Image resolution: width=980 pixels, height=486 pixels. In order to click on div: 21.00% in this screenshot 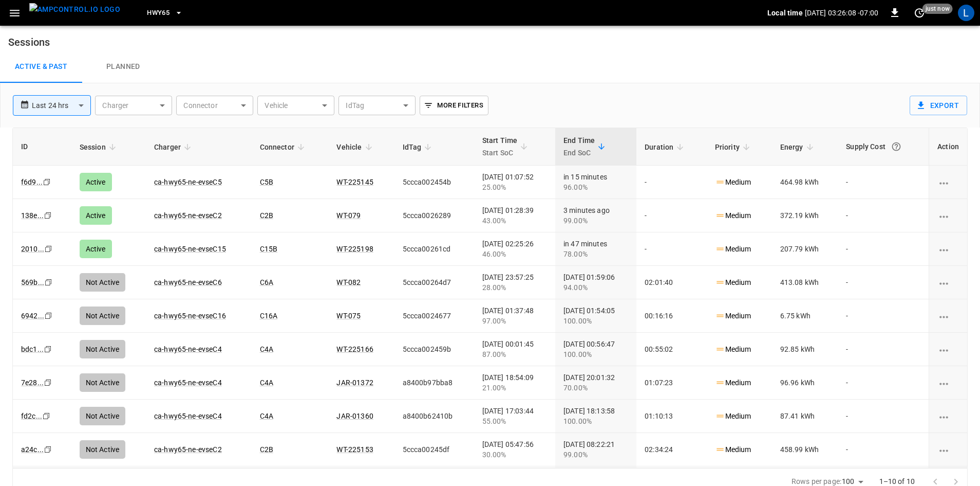, I will do `click(515, 388)`.